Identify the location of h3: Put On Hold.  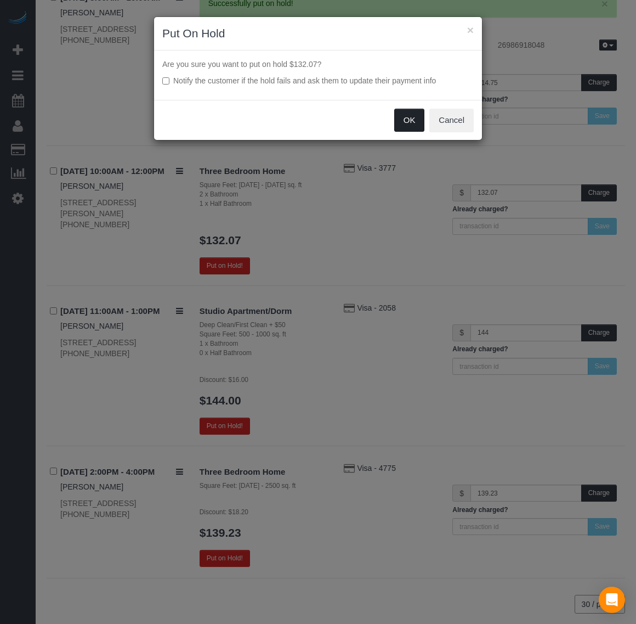
(318, 33).